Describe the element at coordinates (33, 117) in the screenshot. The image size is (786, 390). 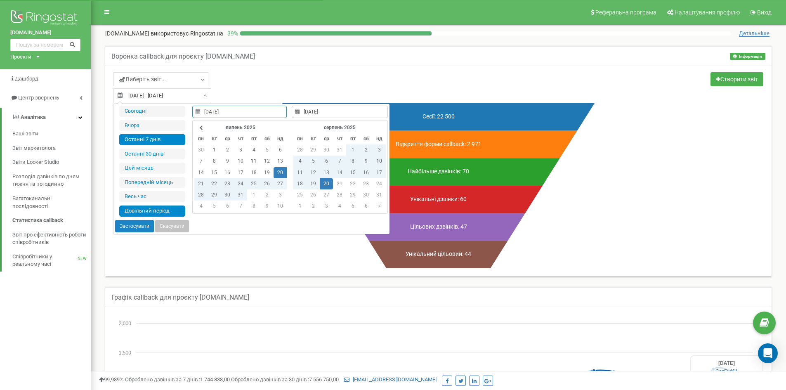
I see `span: Аналiтика` at that location.